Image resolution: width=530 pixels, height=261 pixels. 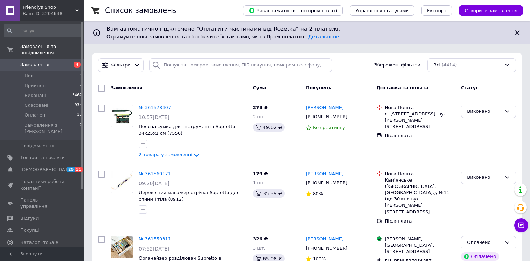 I want to click on a: Створити замовлення, so click(x=487, y=10).